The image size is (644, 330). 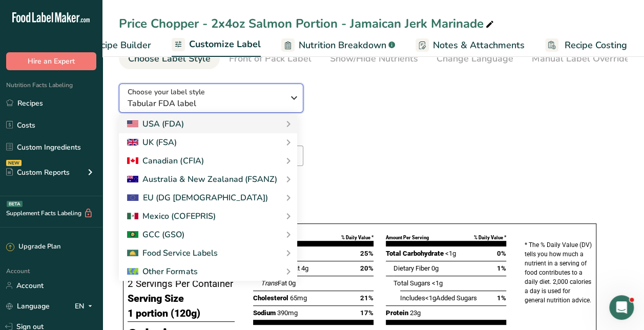 What do you see at coordinates (273, 282) in the screenshot?
I see `span: Fat` at bounding box center [273, 282].